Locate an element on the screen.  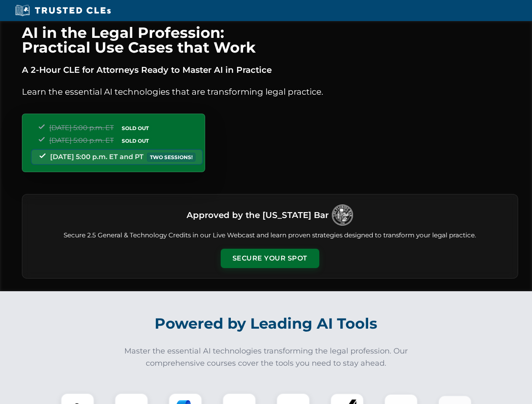
p: Secure 2.5 General & Technology Credits in our Live Webcast and learn proven strategies designed ... is located at coordinates (270, 235).